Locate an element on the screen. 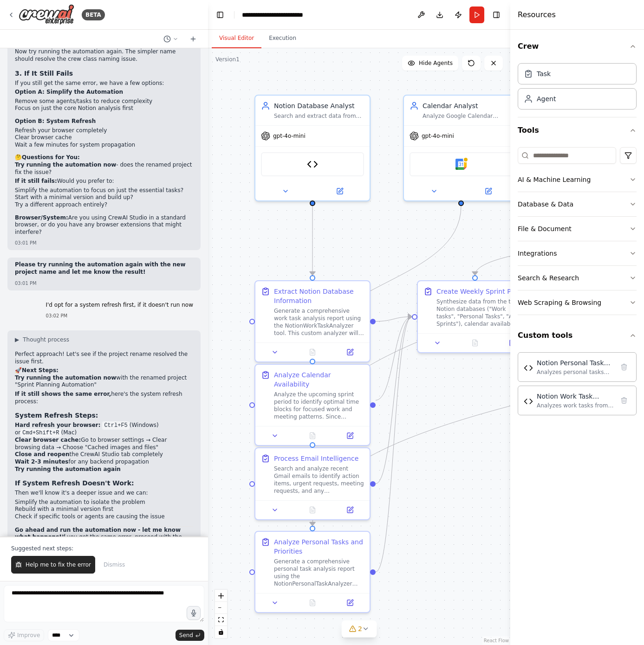  div: Search & Research is located at coordinates (548, 278).